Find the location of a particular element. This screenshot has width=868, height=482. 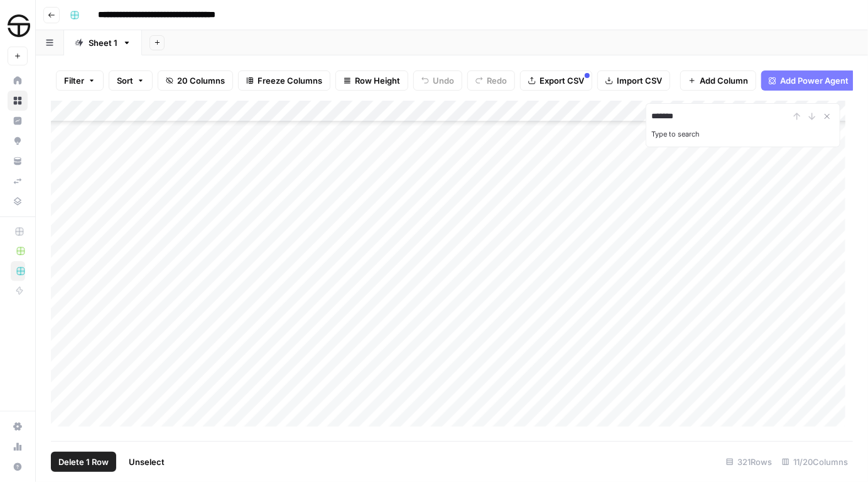

button: Help + Support is located at coordinates (17, 467).